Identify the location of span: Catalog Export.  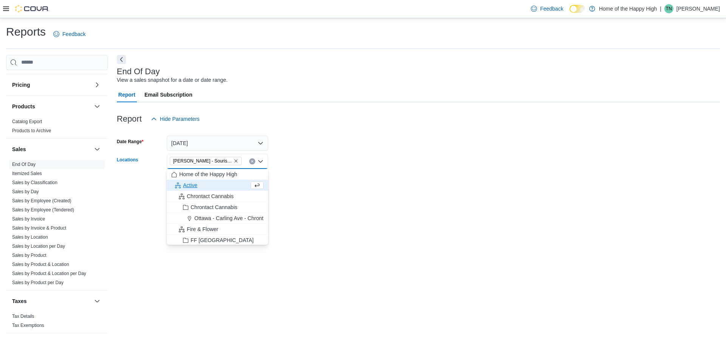
(27, 121).